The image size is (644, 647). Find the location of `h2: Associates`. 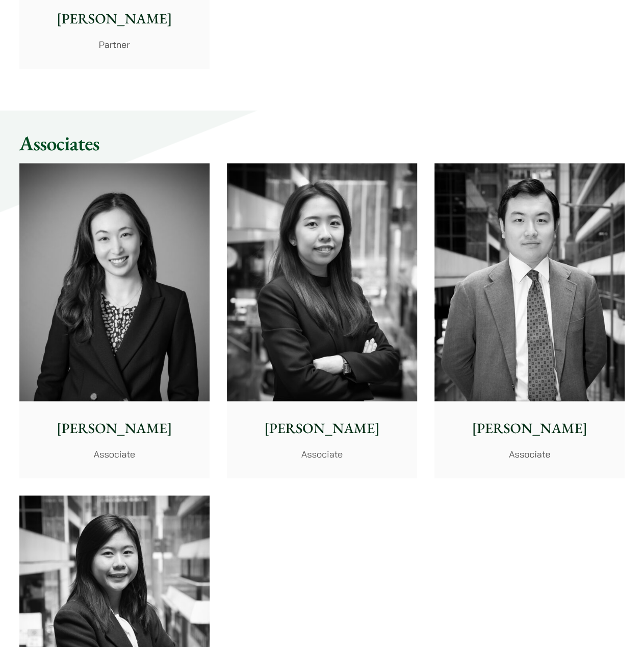

h2: Associates is located at coordinates (322, 143).